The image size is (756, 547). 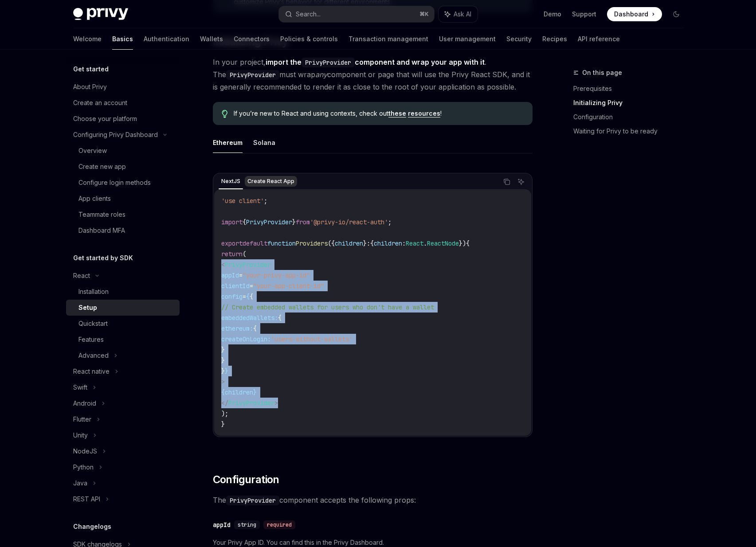 I want to click on div: Advanced, so click(x=94, y=355).